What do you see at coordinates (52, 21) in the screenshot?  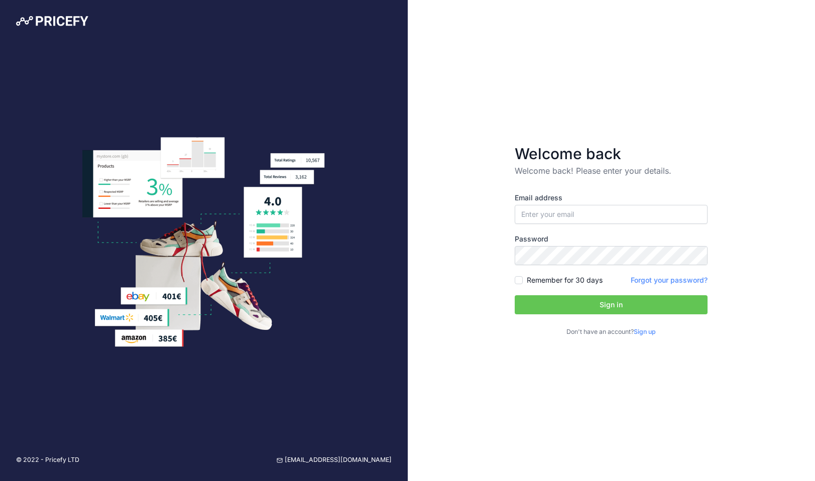 I see `img: Pricefy` at bounding box center [52, 21].